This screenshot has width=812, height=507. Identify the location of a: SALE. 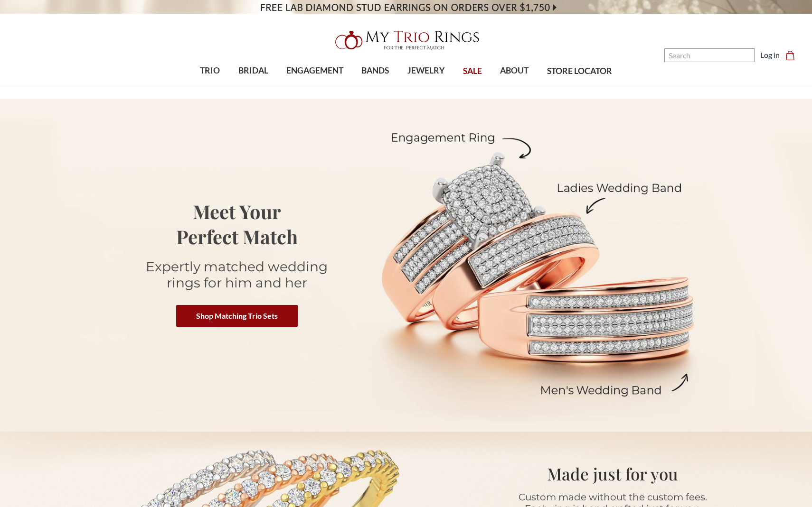
(472, 71).